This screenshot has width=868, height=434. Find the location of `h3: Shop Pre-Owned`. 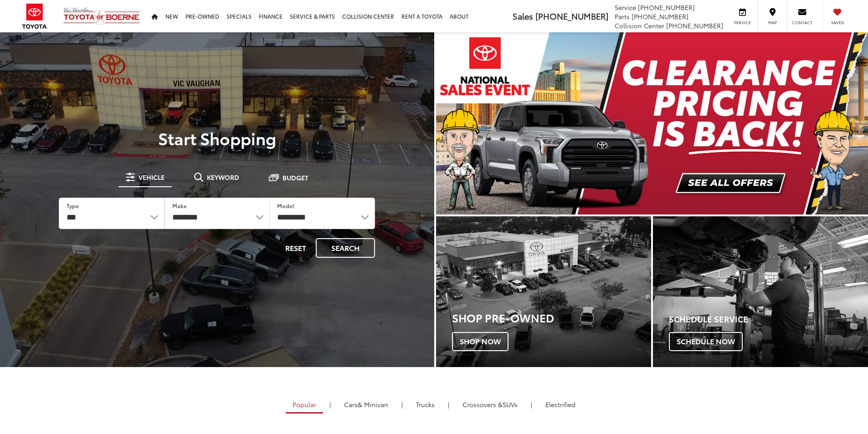

h3: Shop Pre-Owned is located at coordinates (551, 317).